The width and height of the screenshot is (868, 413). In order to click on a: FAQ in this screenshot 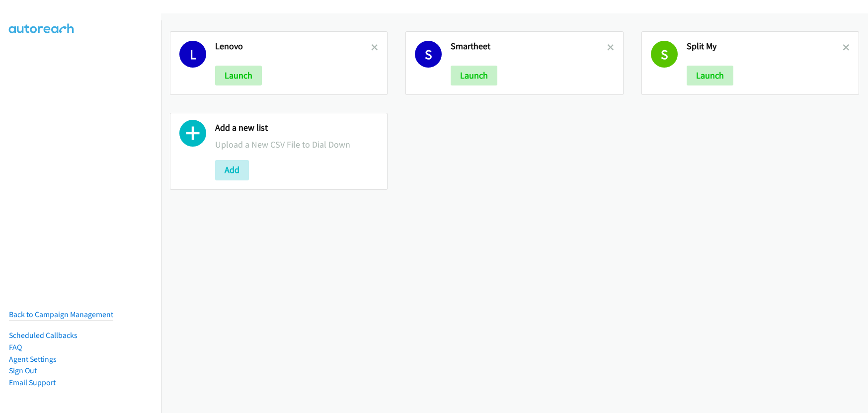, I will do `click(15, 347)`.